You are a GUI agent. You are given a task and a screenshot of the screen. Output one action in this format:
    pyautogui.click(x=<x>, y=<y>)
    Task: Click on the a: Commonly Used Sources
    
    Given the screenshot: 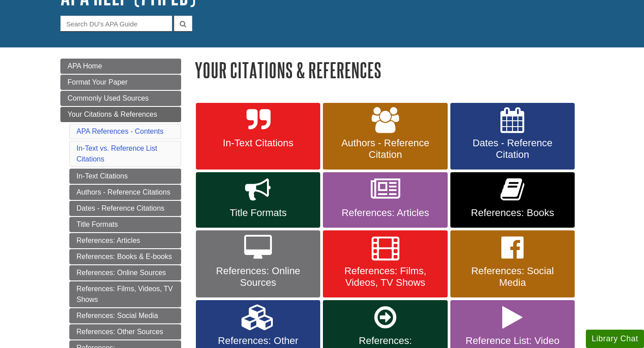 What is the action you would take?
    pyautogui.click(x=121, y=98)
    